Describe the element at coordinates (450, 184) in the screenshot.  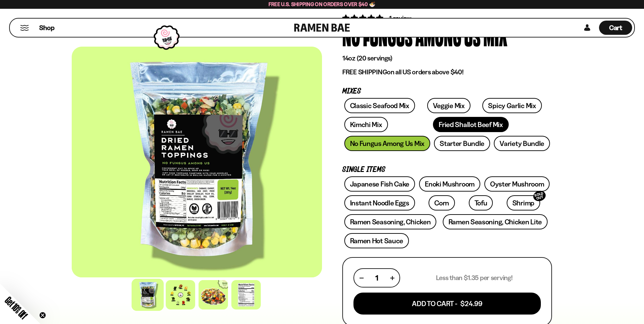
I see `a: Enoki Mushroom` at that location.